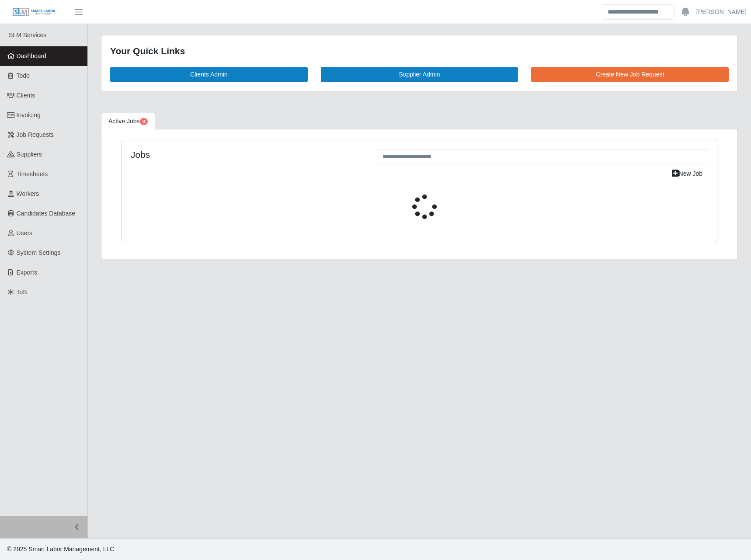 This screenshot has height=560, width=751. Describe the element at coordinates (638, 12) in the screenshot. I see `input: Search` at that location.